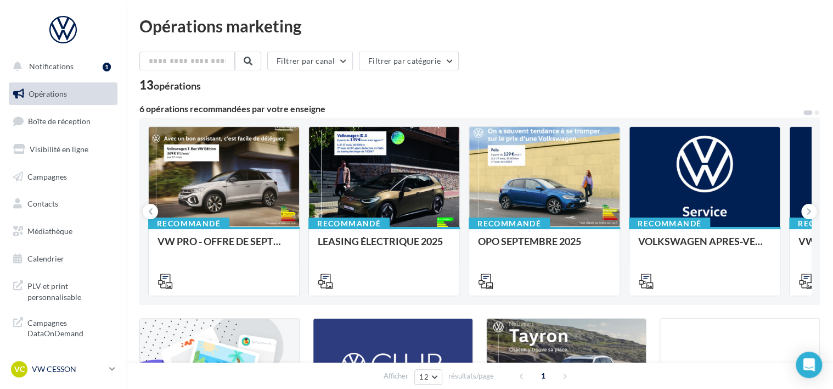 The image size is (833, 389). Describe the element at coordinates (424, 377) in the screenshot. I see `span: 12` at that location.